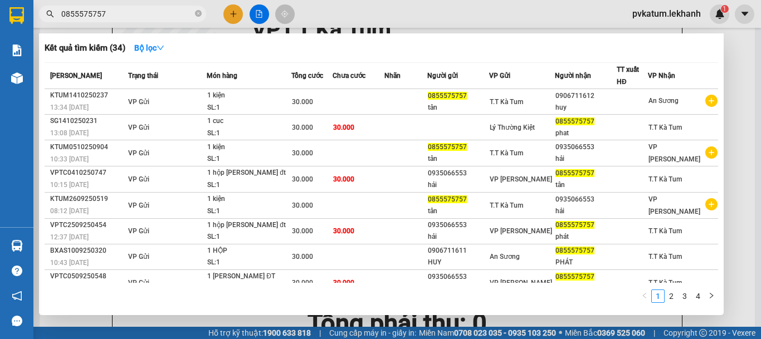 This screenshot has width=761, height=339. Describe the element at coordinates (645, 296) in the screenshot. I see `button: left` at that location.